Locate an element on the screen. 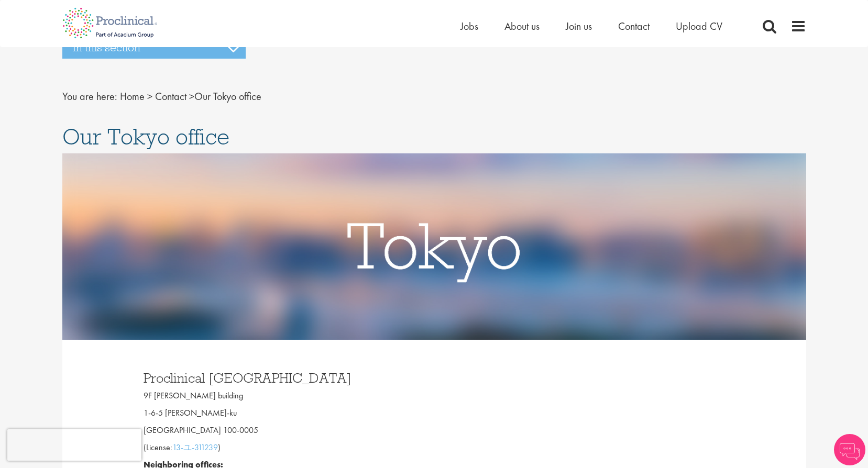  span: Contact is located at coordinates (634, 27).